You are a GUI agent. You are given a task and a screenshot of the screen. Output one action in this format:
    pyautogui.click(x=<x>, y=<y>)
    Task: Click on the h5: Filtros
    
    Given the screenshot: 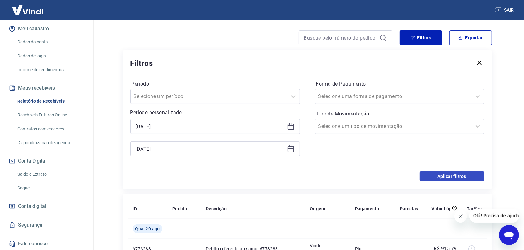 What is the action you would take?
    pyautogui.click(x=142, y=63)
    